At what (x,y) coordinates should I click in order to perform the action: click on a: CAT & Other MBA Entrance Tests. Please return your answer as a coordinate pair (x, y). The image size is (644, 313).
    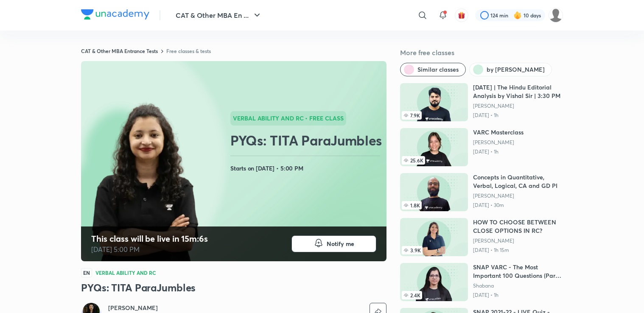
    Looking at the image, I should click on (119, 51).